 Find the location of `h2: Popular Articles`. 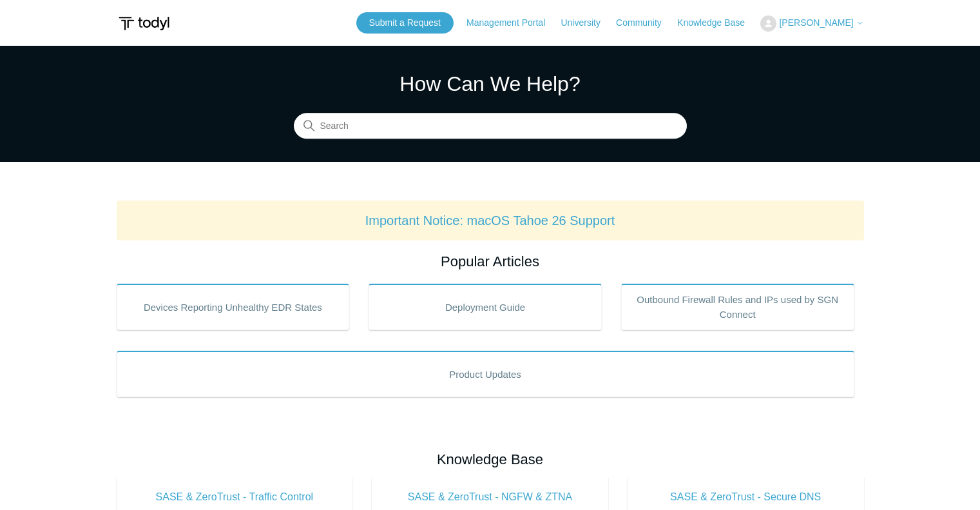

h2: Popular Articles is located at coordinates (490, 261).